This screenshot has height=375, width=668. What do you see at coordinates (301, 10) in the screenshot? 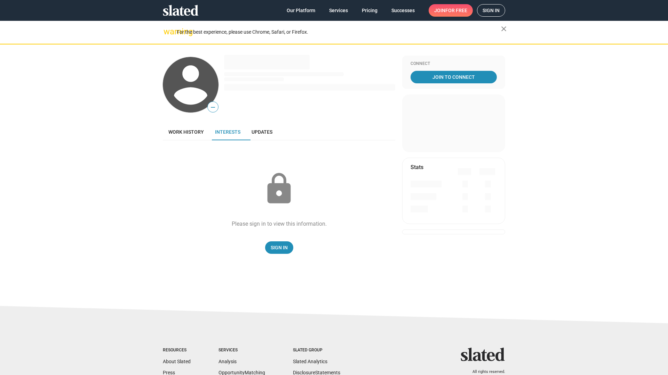
I see `a: Our Platform` at bounding box center [301, 10].